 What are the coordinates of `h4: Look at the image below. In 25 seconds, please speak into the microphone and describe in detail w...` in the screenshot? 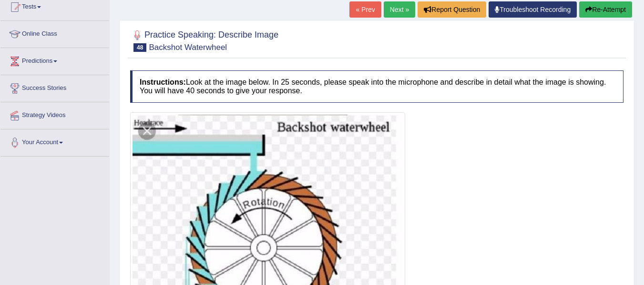 It's located at (377, 86).